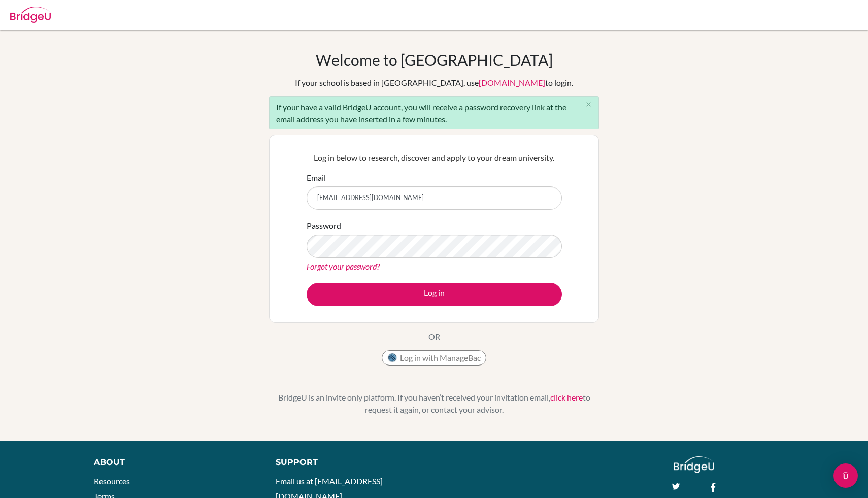 This screenshot has width=868, height=498. What do you see at coordinates (111, 481) in the screenshot?
I see `a: Resources` at bounding box center [111, 481].